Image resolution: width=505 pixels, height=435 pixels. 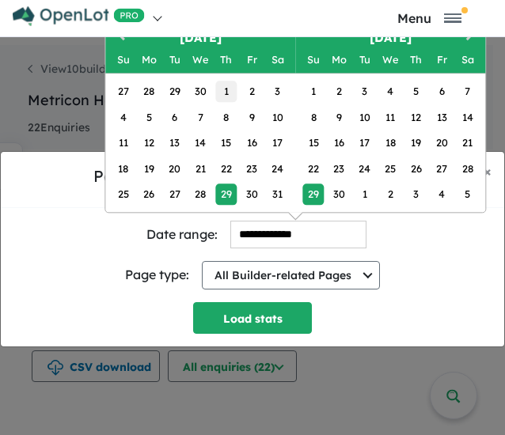 I want to click on div: Choose Friday, May 30th, 2025, so click(x=252, y=194).